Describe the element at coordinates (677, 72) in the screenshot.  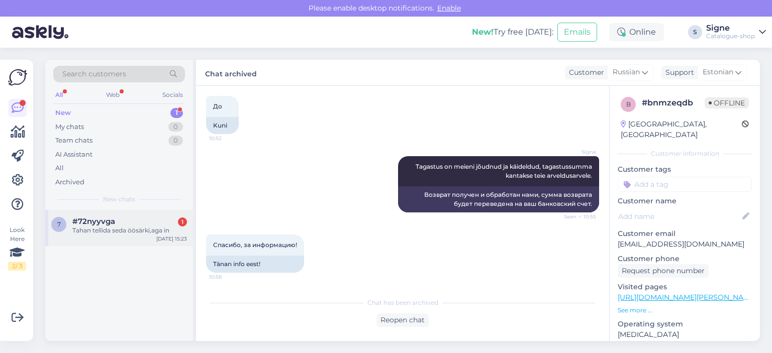
I see `div: Support` at that location.